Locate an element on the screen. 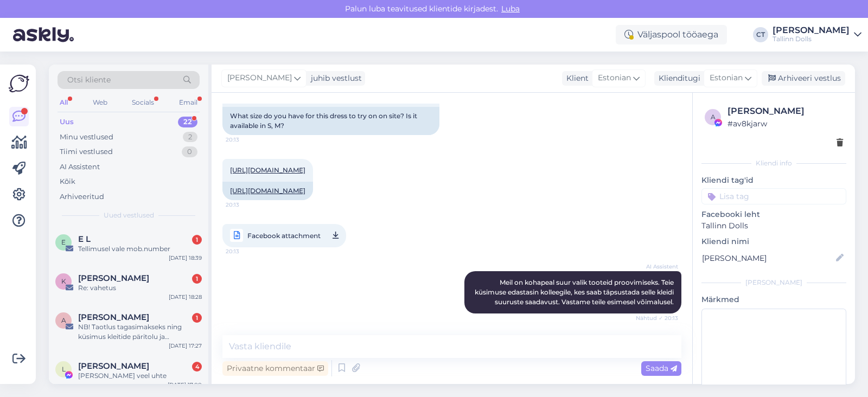 The height and width of the screenshot is (397, 868). p: Tallinn Dolls is located at coordinates (774, 226).